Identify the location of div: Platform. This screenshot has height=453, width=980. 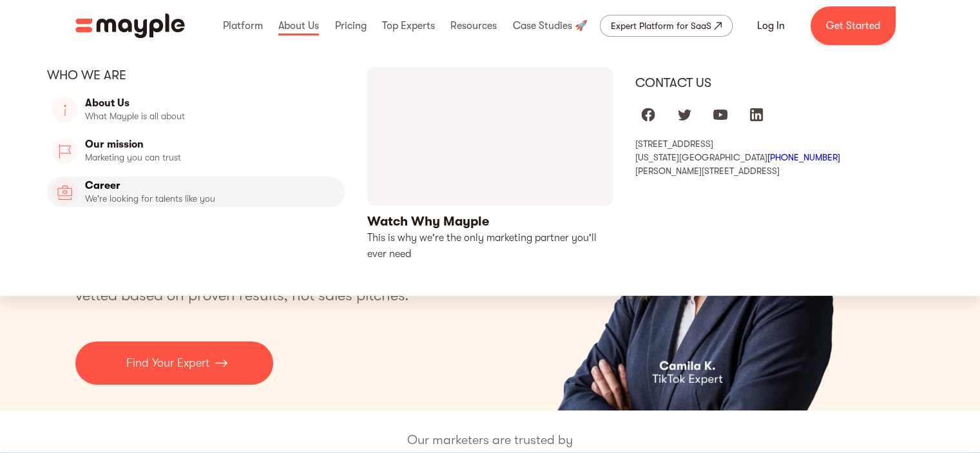
(243, 26).